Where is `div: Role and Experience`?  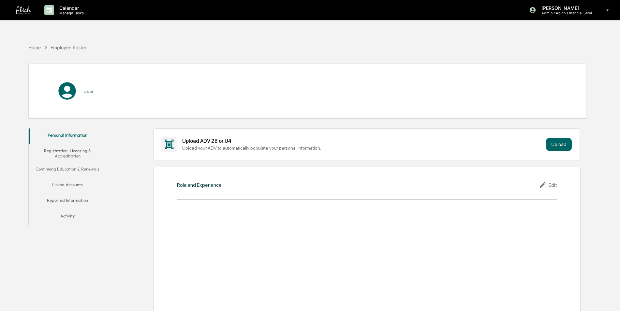
div: Role and Experience is located at coordinates (199, 185).